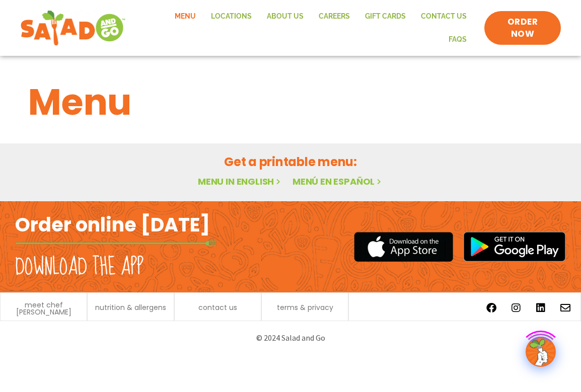 The width and height of the screenshot is (581, 392). Describe the element at coordinates (290, 161) in the screenshot. I see `h2: Get a printable menu:` at that location.